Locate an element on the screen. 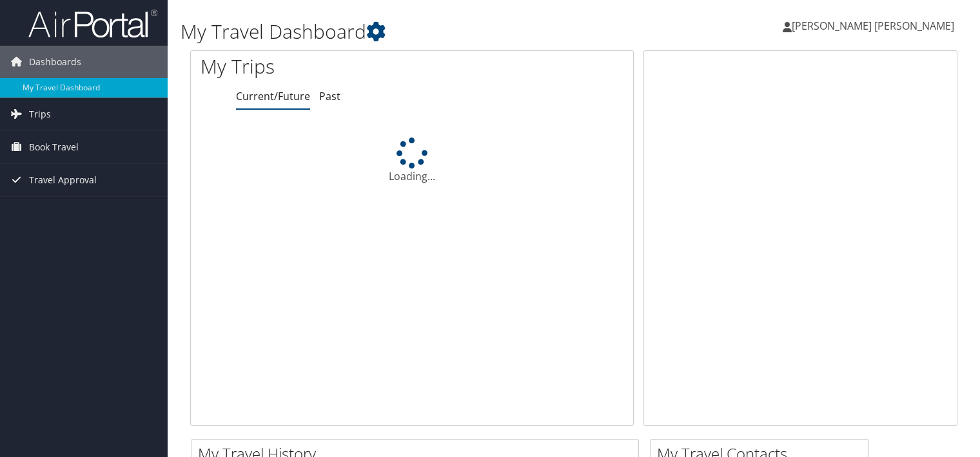 Image resolution: width=980 pixels, height=457 pixels. h1: My Travel Dashboard is located at coordinates (443, 32).